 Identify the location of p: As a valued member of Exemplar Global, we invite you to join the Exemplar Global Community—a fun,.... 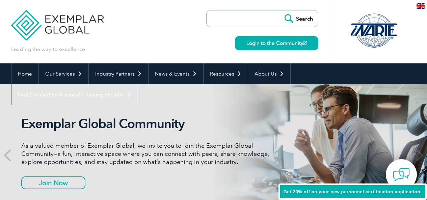
(148, 154).